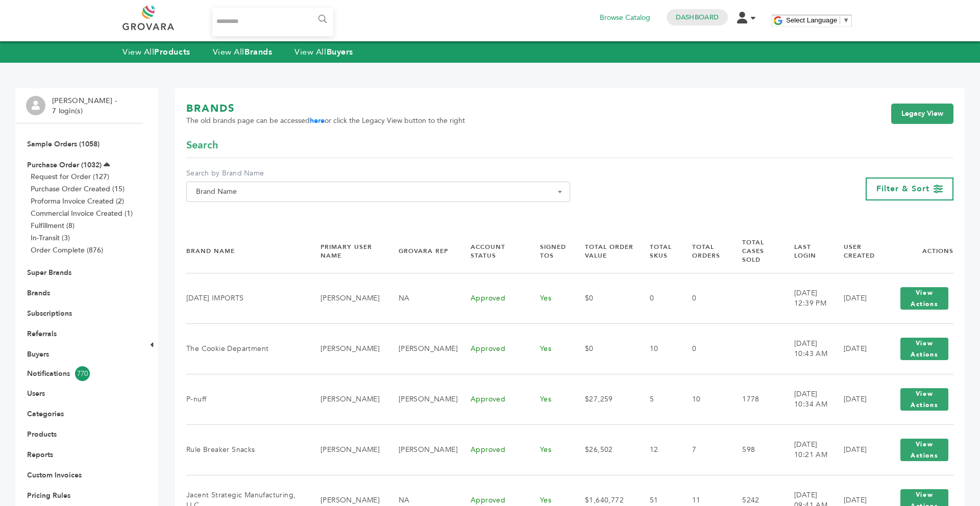  Describe the element at coordinates (604, 251) in the screenshot. I see `th: Total Order Value` at that location.